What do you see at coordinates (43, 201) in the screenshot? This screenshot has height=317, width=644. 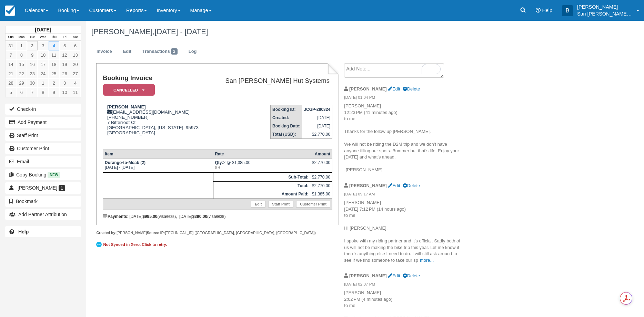 I see `button: Bookmark` at bounding box center [43, 201].